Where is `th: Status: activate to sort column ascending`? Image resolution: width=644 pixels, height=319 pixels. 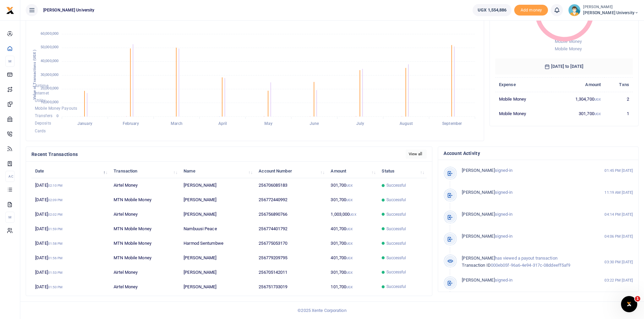 th: Status: activate to sort column ascending is located at coordinates (402, 171).